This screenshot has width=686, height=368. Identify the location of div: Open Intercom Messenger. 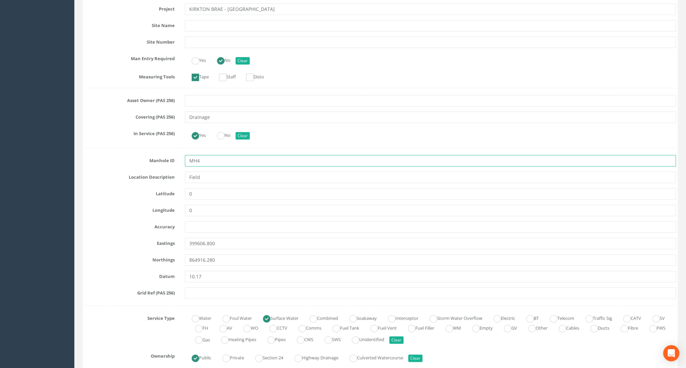
(671, 353).